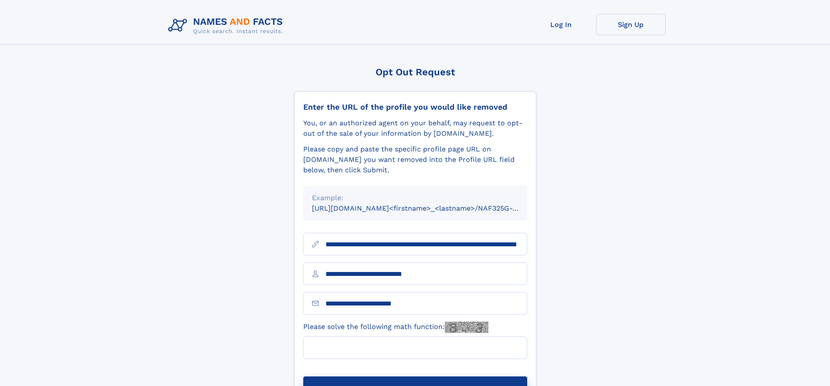 The image size is (830, 386). Describe the element at coordinates (415, 107) in the screenshot. I see `div: Enter the URL of the profile you would like removed` at that location.